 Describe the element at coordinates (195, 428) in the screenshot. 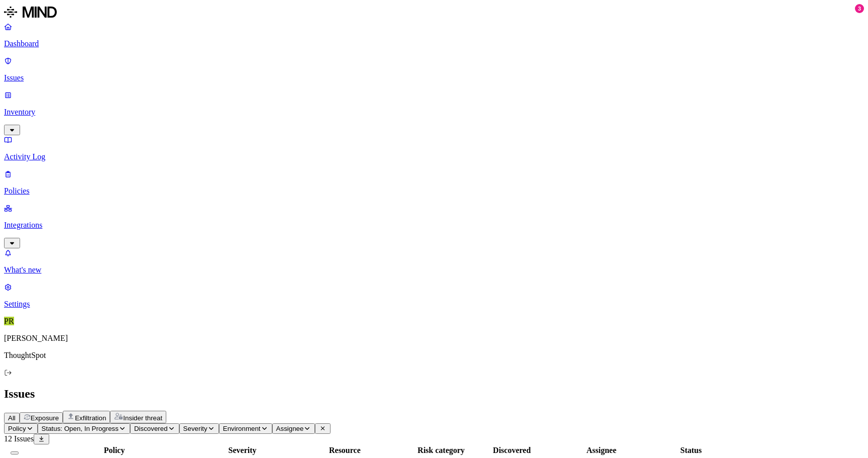

I see `span: Severity` at that location.